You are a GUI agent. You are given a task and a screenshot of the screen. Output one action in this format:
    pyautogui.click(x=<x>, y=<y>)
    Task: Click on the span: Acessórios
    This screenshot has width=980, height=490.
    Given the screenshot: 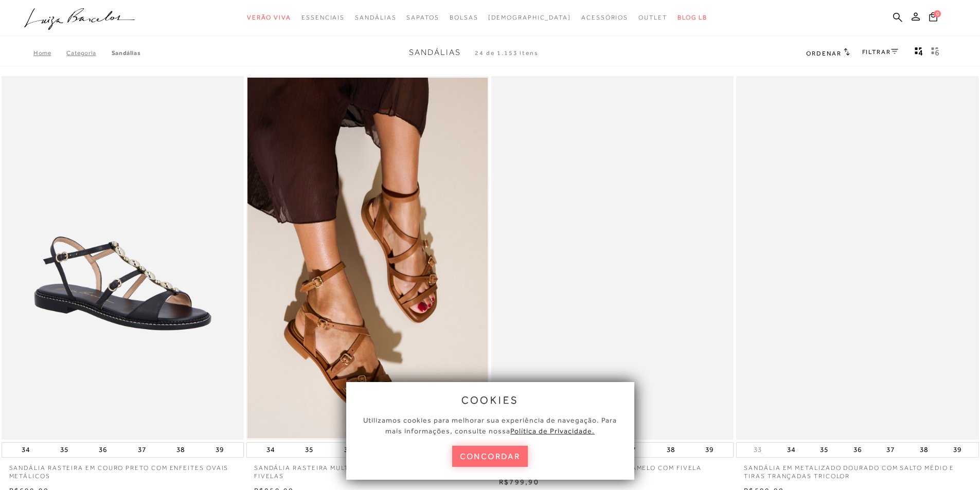 What is the action you would take?
    pyautogui.click(x=605, y=18)
    